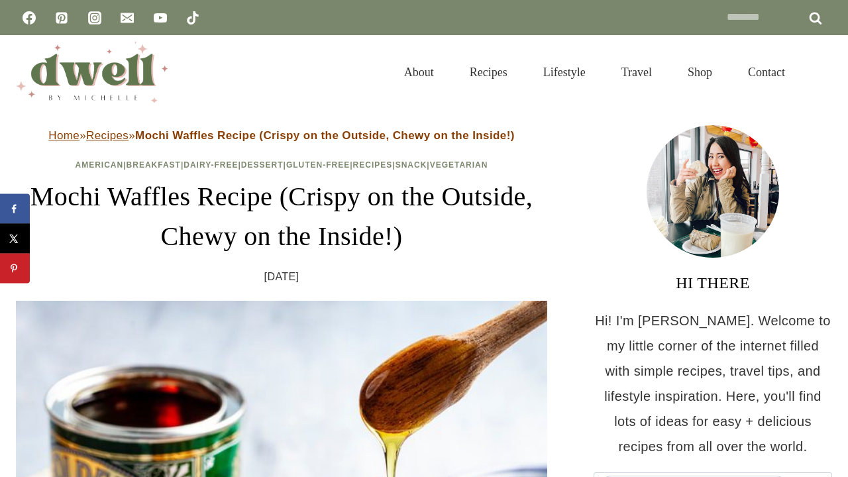  What do you see at coordinates (262, 165) in the screenshot?
I see `a: Dessert` at bounding box center [262, 165].